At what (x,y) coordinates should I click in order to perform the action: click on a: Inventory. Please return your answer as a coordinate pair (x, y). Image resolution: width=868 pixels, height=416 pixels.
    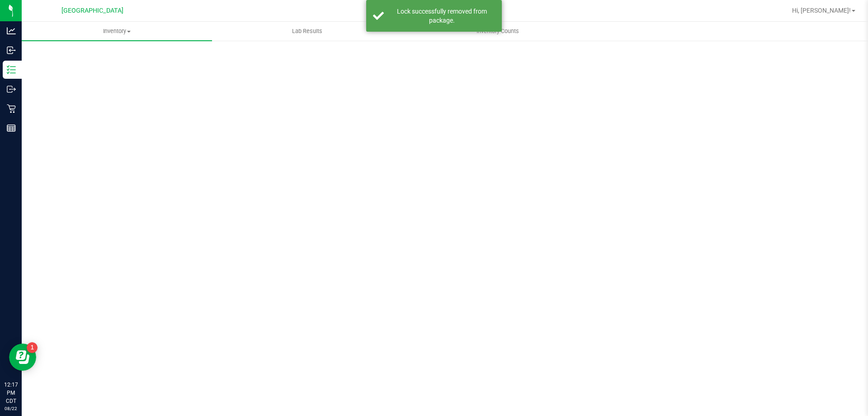
    Looking at the image, I should click on (117, 31).